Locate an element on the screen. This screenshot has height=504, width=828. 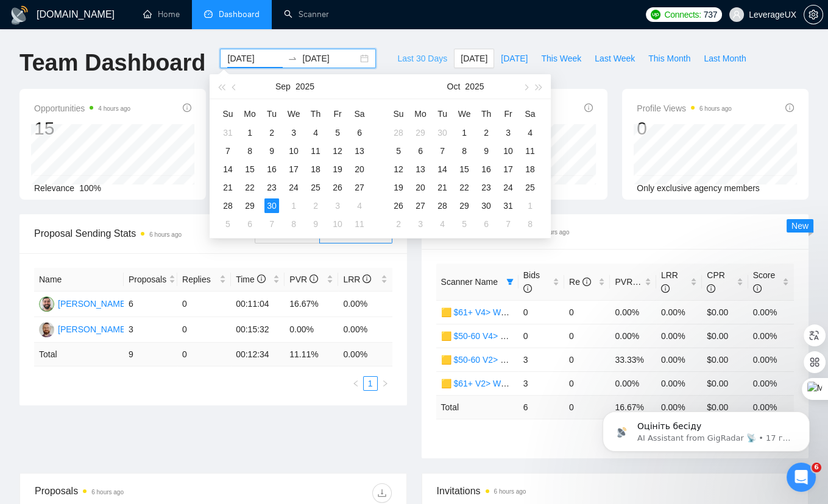
div: 21 is located at coordinates (228, 188).